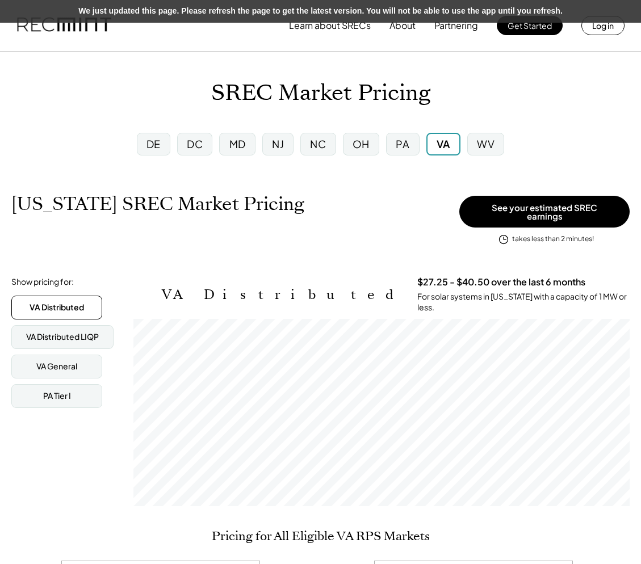 This screenshot has width=641, height=564. What do you see at coordinates (195, 144) in the screenshot?
I see `div: DC` at bounding box center [195, 144].